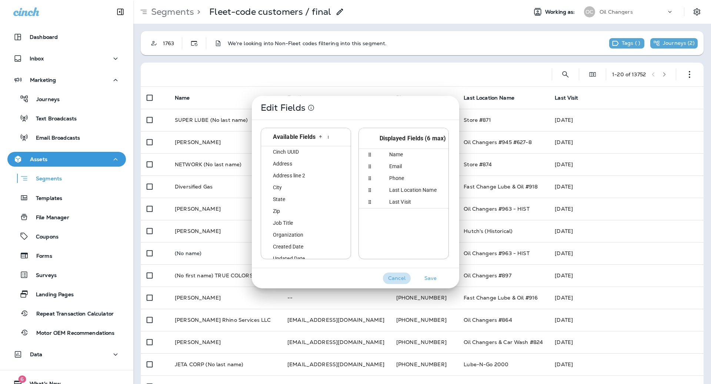 The width and height of the screenshot is (711, 384). Describe the element at coordinates (273, 187) in the screenshot. I see `span: City` at that location.